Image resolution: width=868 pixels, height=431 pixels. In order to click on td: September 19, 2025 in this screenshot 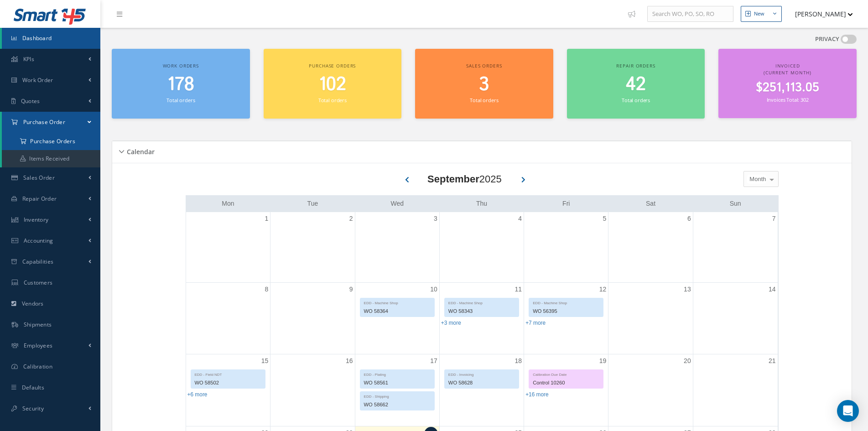, I will do `click(566, 390)`.